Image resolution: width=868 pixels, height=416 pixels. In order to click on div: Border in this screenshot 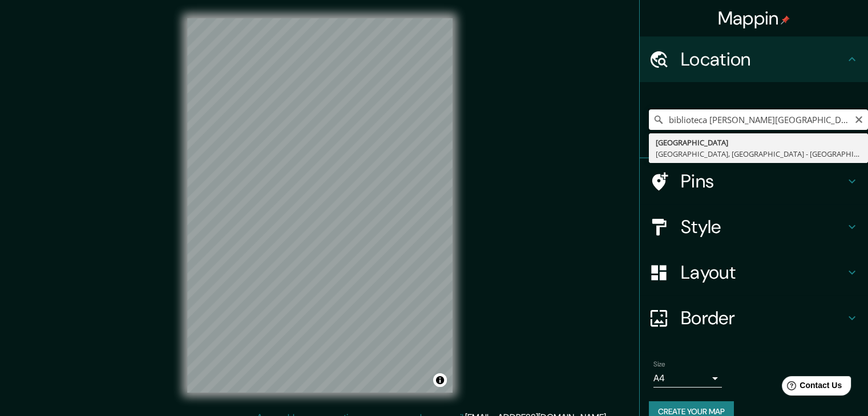, I will do `click(754, 318)`.